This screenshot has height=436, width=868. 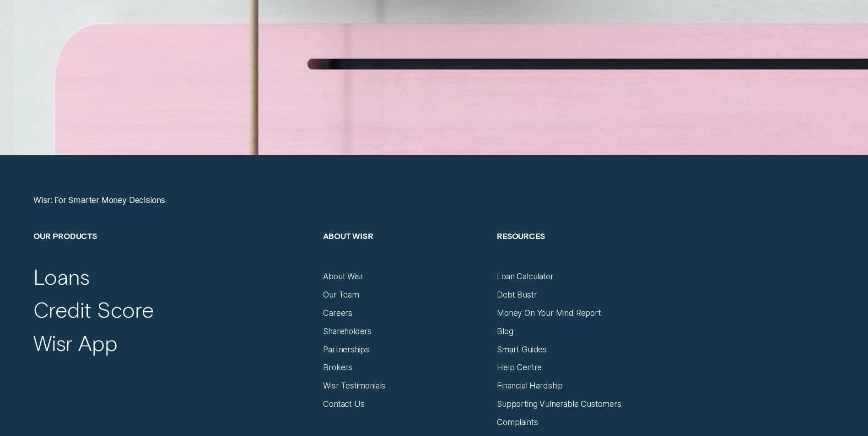 I want to click on div: Help Centre, so click(x=519, y=368).